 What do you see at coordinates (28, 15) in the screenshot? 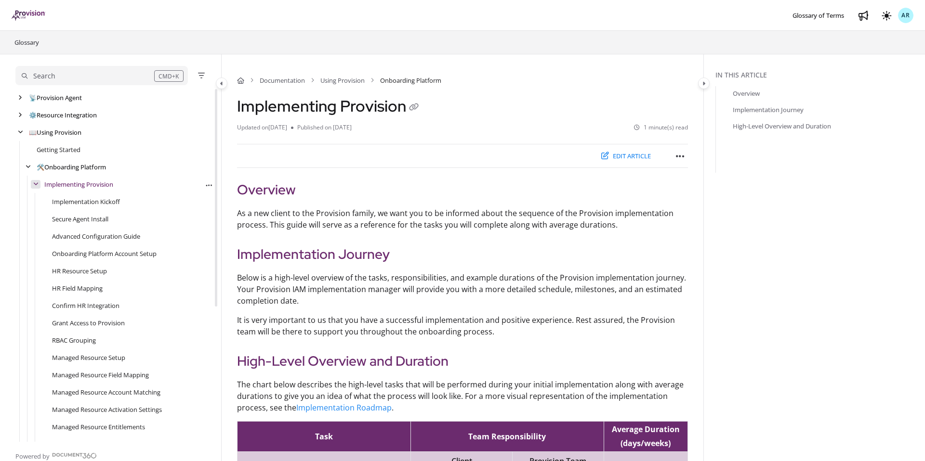
I see `a: Project logo` at bounding box center [28, 15].